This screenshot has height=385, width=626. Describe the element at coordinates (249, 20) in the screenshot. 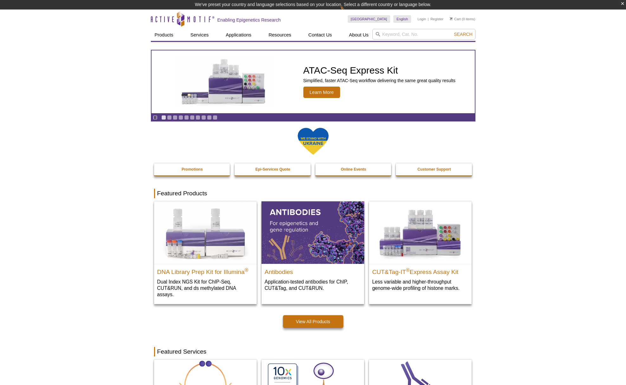

I see `h2: Enabling Epigenetics Research` at that location.